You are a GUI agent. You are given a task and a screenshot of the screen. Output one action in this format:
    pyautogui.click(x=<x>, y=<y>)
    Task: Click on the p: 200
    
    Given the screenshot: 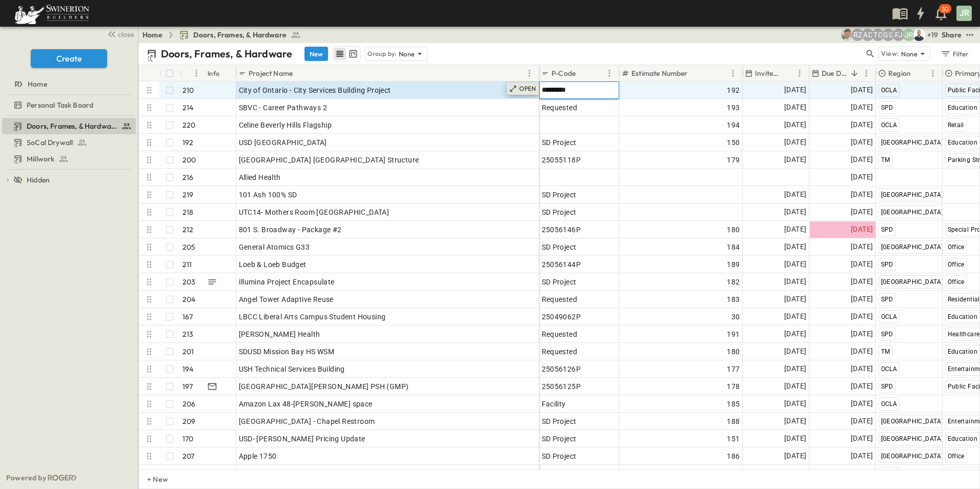 What is the action you would take?
    pyautogui.click(x=189, y=160)
    